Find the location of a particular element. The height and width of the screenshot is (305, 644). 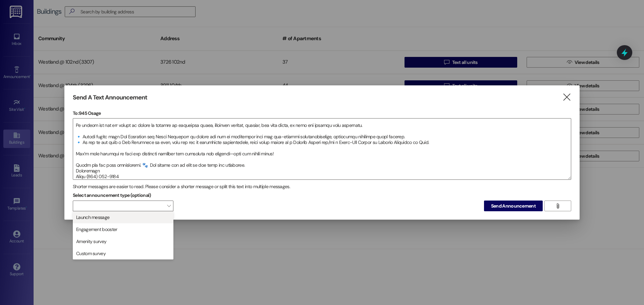

span: Launch message is located at coordinates (93, 217).